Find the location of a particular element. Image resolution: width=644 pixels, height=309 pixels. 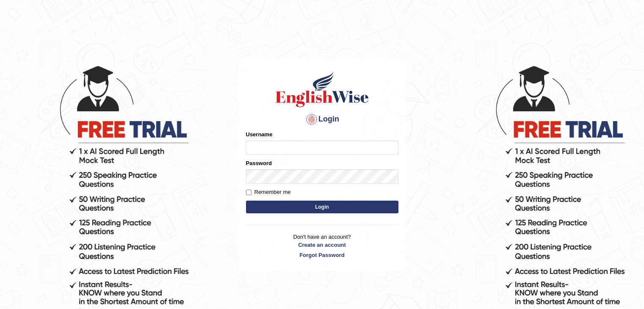

label: Username is located at coordinates (259, 134).